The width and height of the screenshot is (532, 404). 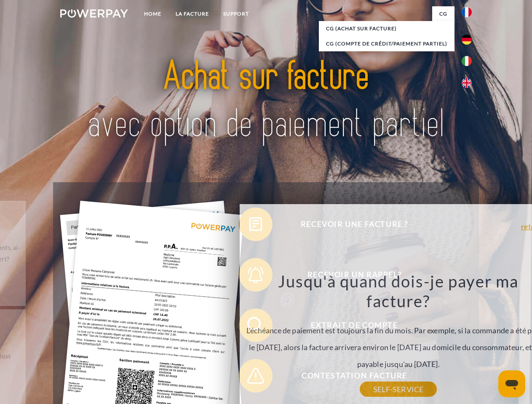 I want to click on a: CG, so click(x=443, y=14).